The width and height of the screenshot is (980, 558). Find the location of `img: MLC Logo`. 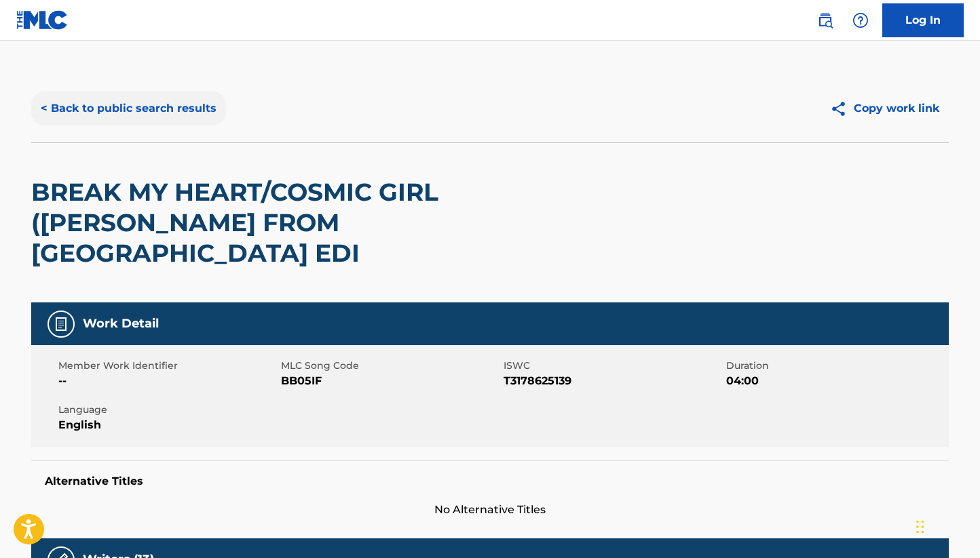

img: MLC Logo is located at coordinates (42, 19).